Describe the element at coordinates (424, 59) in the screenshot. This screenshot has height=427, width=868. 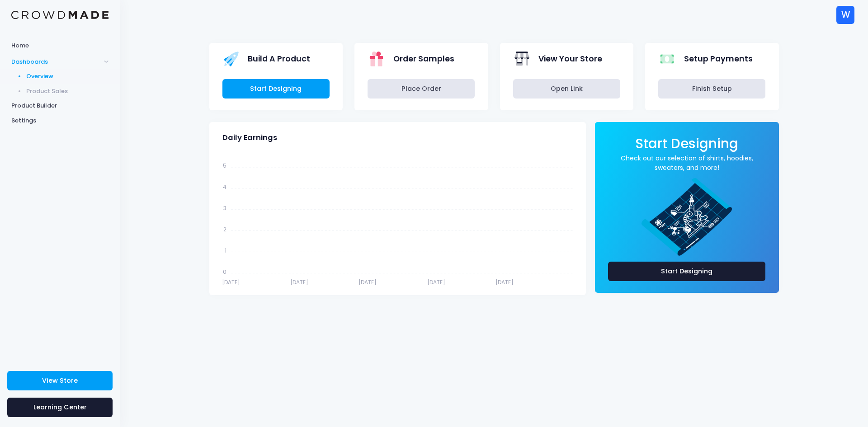
I see `span: Order Samples` at that location.